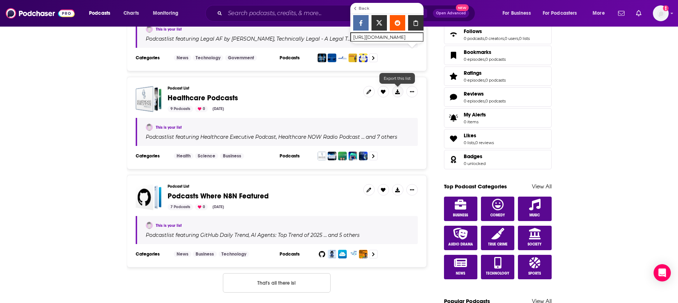 The width and height of the screenshot is (678, 303). What do you see at coordinates (363, 254) in the screenshot?
I see `img: The Startup Ideas Podcast` at bounding box center [363, 254].